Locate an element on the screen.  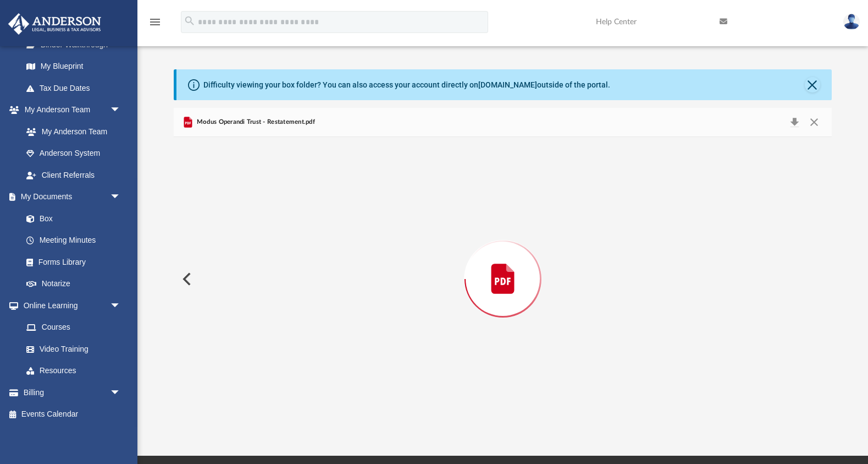
button: Download is located at coordinates (795, 122).